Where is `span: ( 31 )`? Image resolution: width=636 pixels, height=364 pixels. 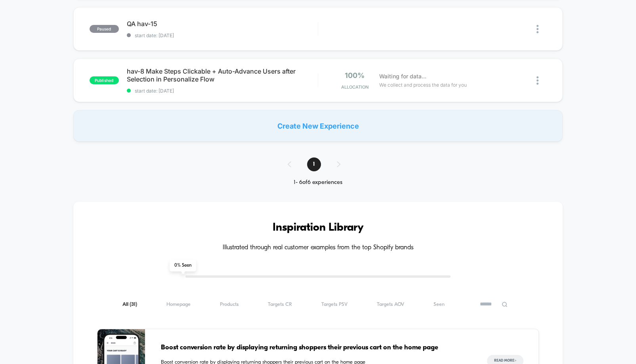 span: ( 31 ) is located at coordinates (133, 304).